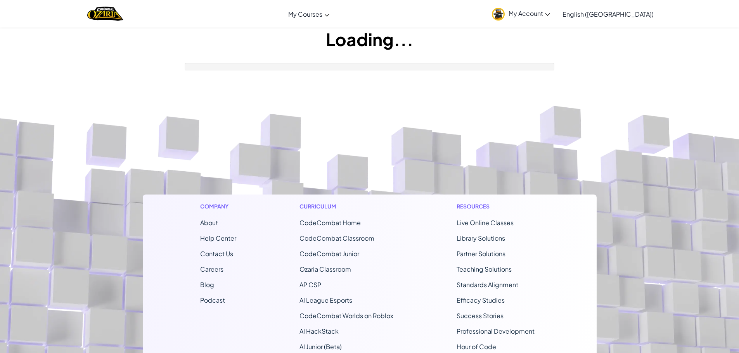 Image resolution: width=739 pixels, height=353 pixels. What do you see at coordinates (310, 285) in the screenshot?
I see `a: AP CSP` at bounding box center [310, 285].